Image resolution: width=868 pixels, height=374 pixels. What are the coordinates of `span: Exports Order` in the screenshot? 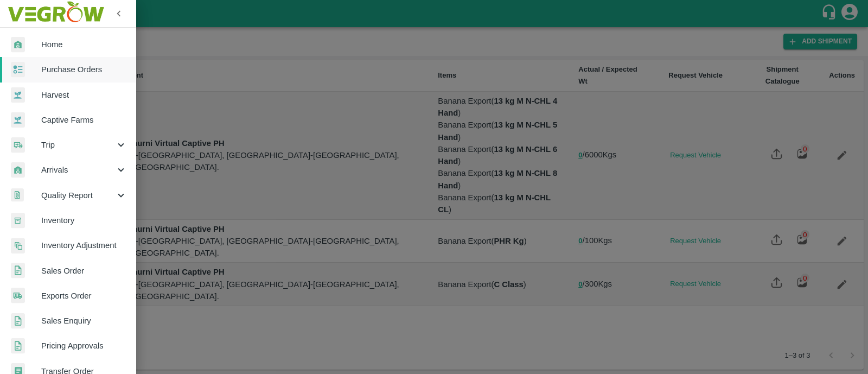 It's located at (84, 296).